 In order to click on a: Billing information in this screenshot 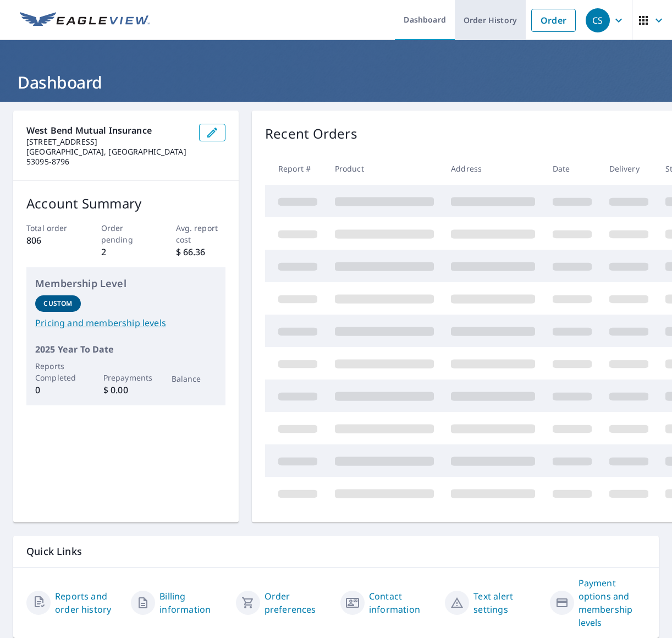, I will do `click(193, 603)`.